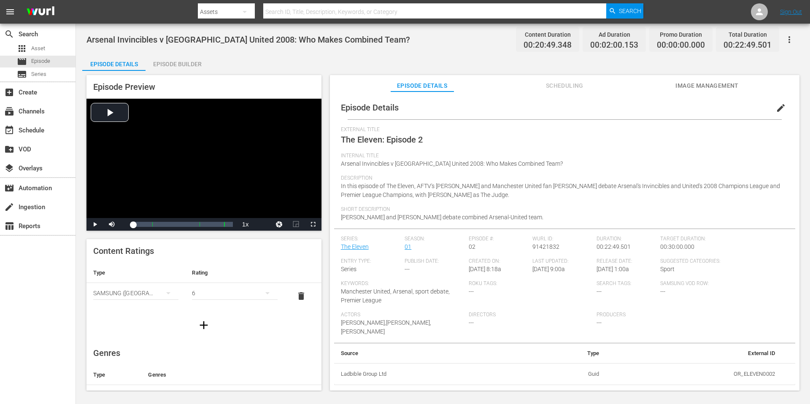 This screenshot has height=404, width=810. Describe the element at coordinates (301, 296) in the screenshot. I see `span: delete` at that location.